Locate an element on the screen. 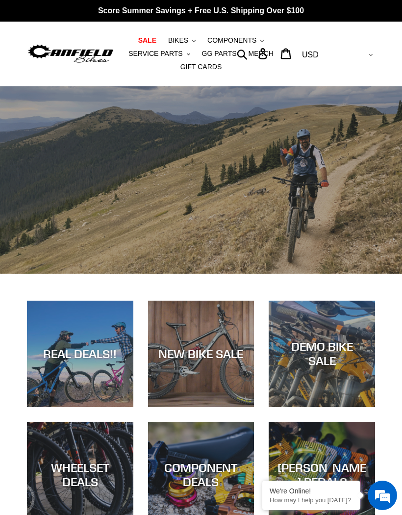 The height and width of the screenshot is (515, 402). div: WHEELSET DEALS is located at coordinates (80, 475).